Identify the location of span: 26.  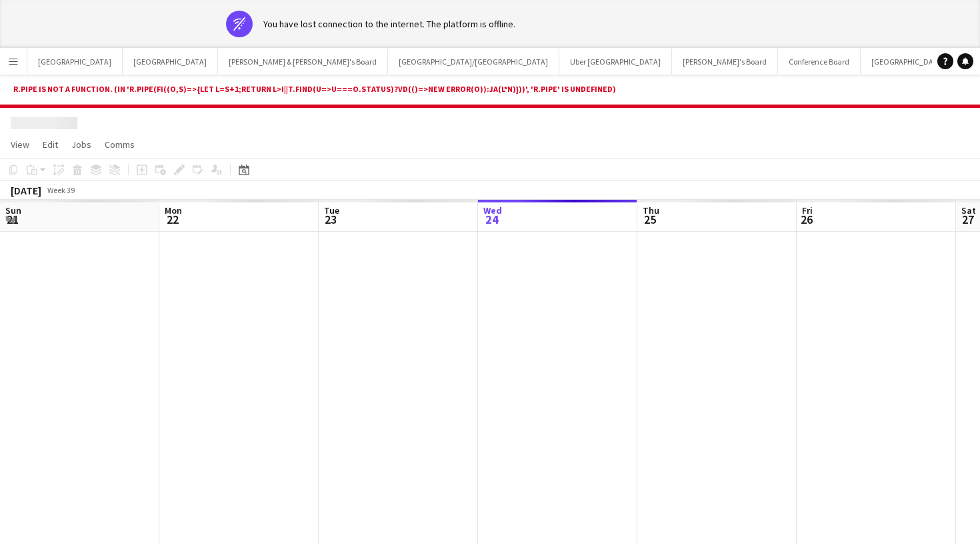
(806, 219).